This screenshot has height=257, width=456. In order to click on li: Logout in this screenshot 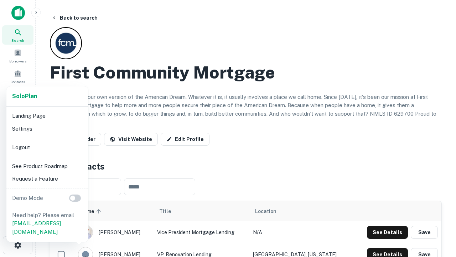, I will do `click(47, 147)`.